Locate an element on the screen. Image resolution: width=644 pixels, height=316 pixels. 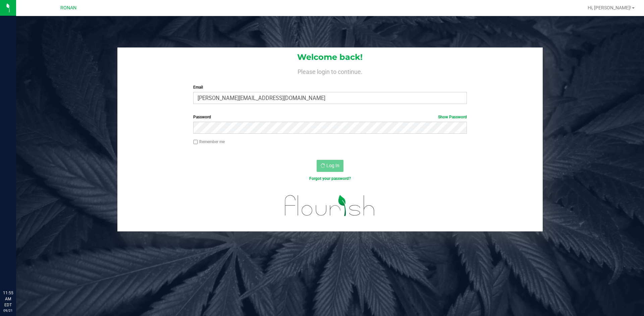
label: Remember me is located at coordinates (209, 142).